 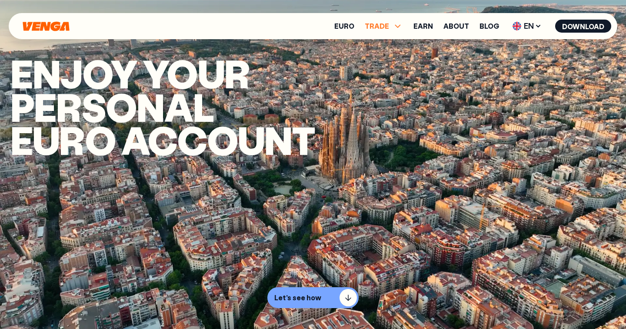 I want to click on a: Earn, so click(x=423, y=26).